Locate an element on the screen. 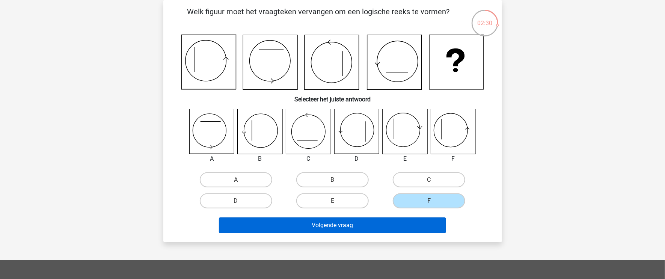 This screenshot has width=665, height=279. div: 02:30 is located at coordinates (485, 18).